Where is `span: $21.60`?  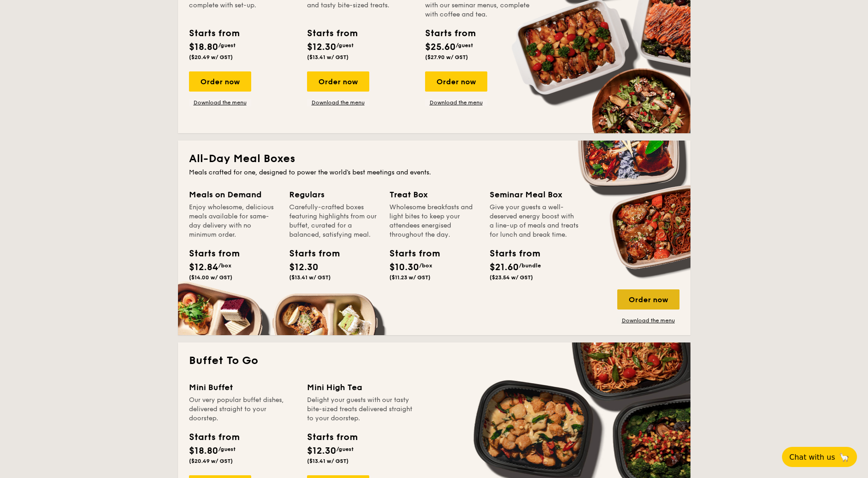
span: $21.60 is located at coordinates (504, 268).